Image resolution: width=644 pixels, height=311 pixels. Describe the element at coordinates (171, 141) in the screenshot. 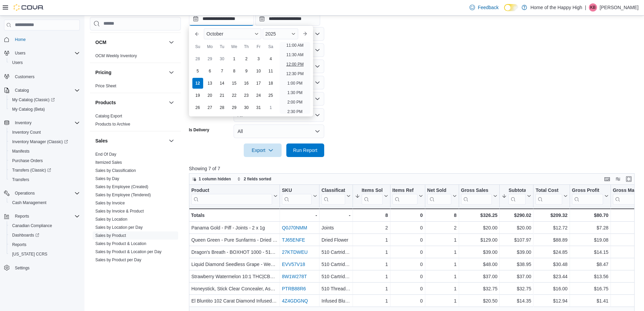

I see `button: Sales` at that location.